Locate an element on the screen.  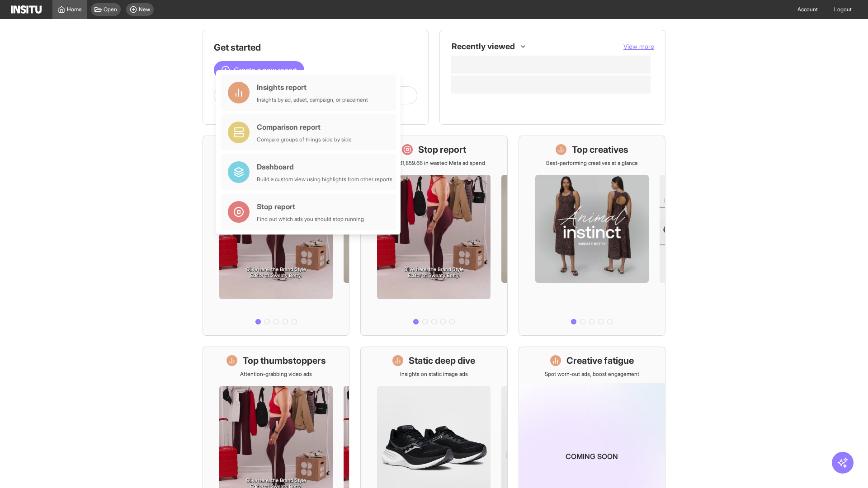
span: Home is located at coordinates (74, 9).